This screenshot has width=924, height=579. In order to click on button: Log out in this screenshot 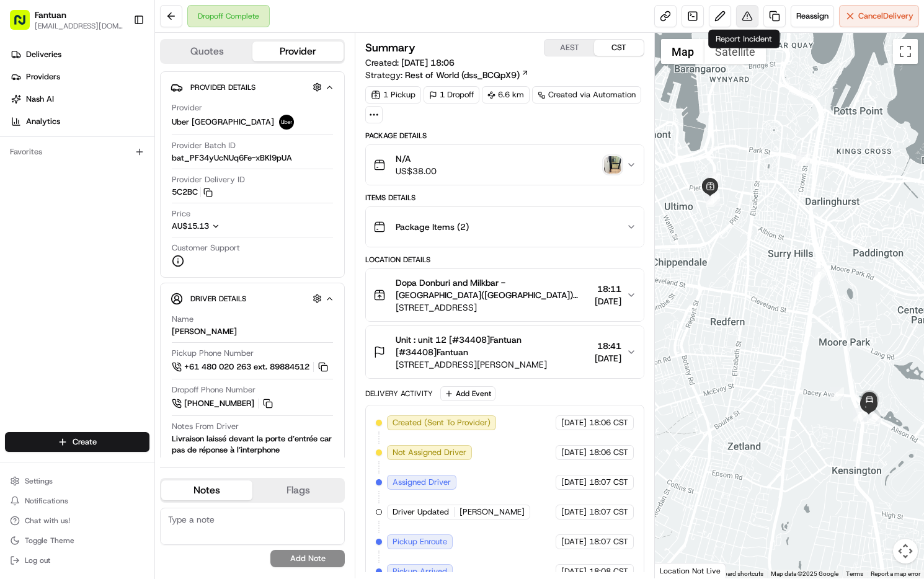, I will do `click(77, 561)`.